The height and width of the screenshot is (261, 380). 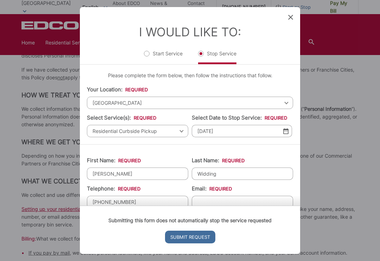 I want to click on label: I Would Like To:, so click(x=190, y=32).